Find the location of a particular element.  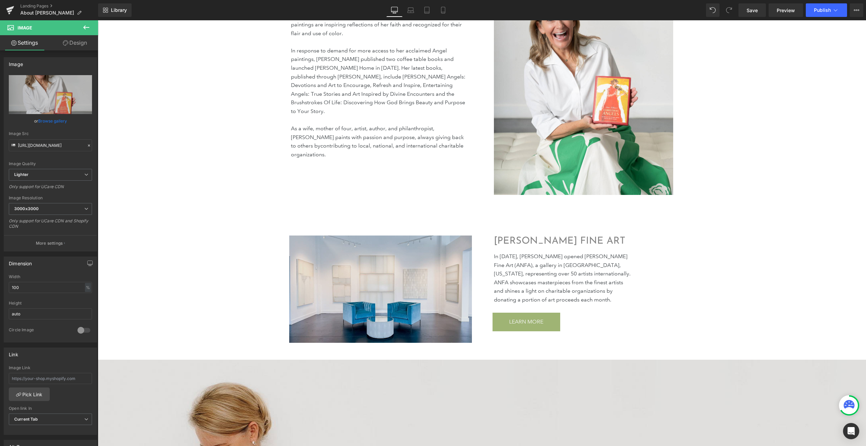

div: Height is located at coordinates (50, 303).